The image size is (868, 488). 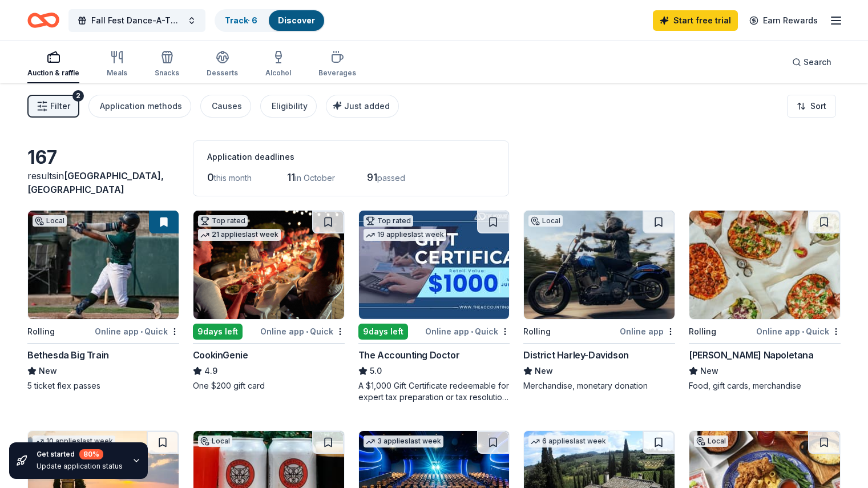 I want to click on div: Online app, so click(x=648, y=331).